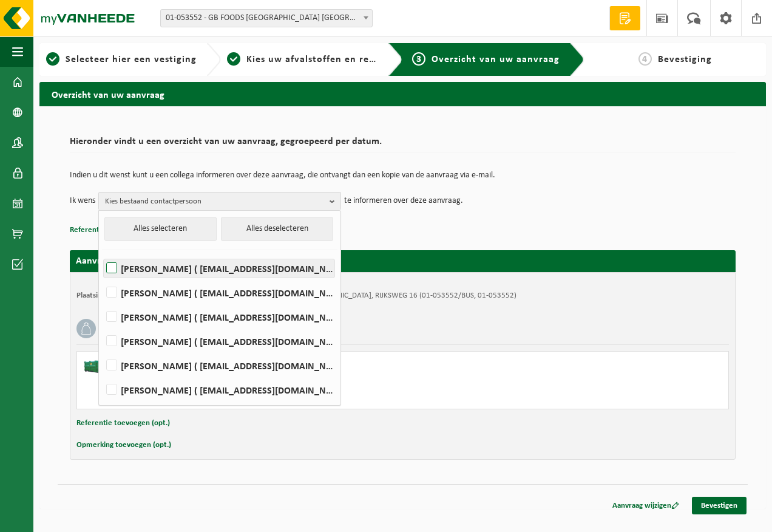 The height and width of the screenshot is (532, 772). Describe the element at coordinates (234, 59) in the screenshot. I see `span: 2` at that location.